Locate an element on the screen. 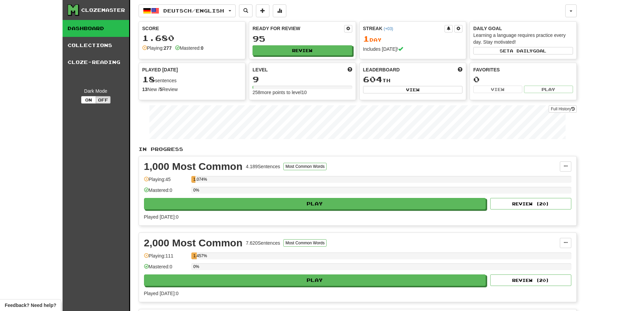  div: th is located at coordinates (413, 79).